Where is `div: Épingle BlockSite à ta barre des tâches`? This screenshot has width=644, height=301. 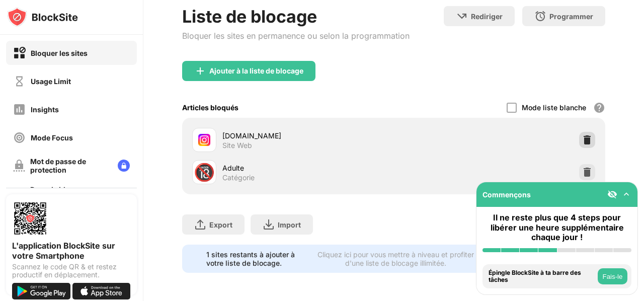 div: Épingle BlockSite à ta barre des tâches is located at coordinates (542, 276).